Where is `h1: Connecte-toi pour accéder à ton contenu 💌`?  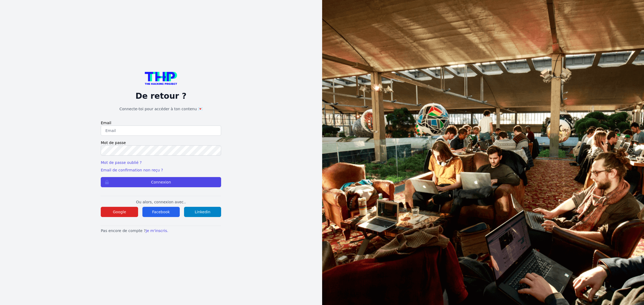 h1: Connecte-toi pour accéder à ton contenu 💌 is located at coordinates (161, 109).